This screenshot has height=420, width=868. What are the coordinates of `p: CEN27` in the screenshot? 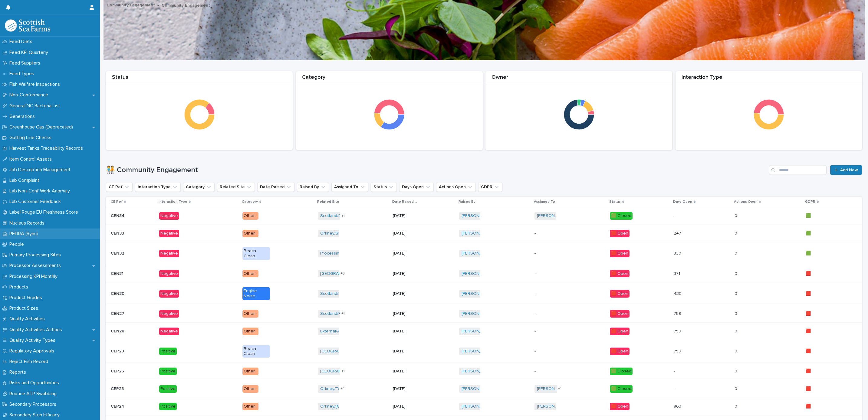 It's located at (118, 313).